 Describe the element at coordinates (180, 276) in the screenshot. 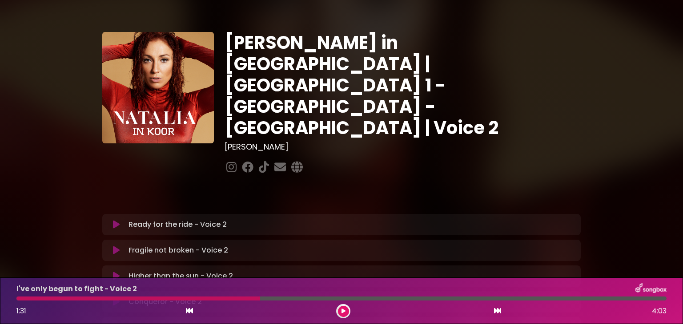

I see `p: Higher than the sun - Voice 2` at that location.